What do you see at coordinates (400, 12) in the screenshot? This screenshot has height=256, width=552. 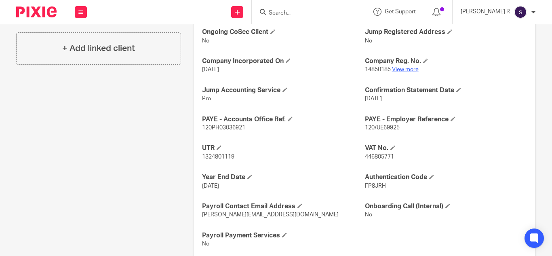 I see `span: Get Support` at bounding box center [400, 12].